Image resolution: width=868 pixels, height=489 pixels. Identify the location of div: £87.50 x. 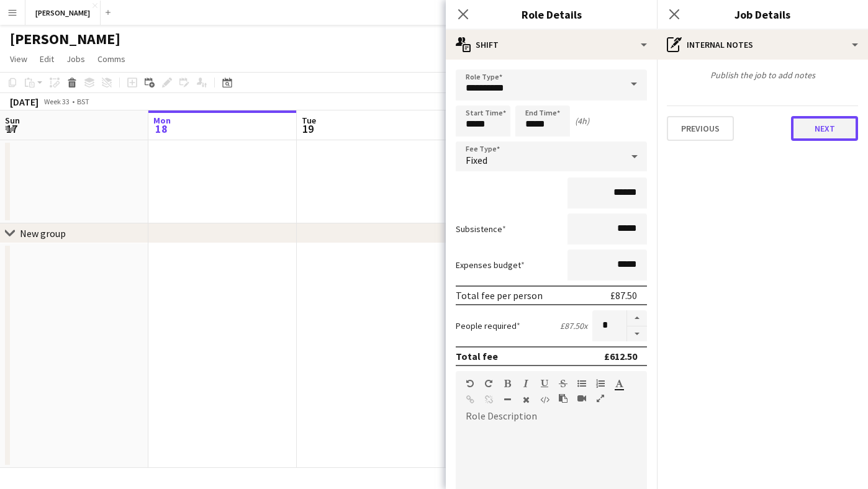
(573, 326).